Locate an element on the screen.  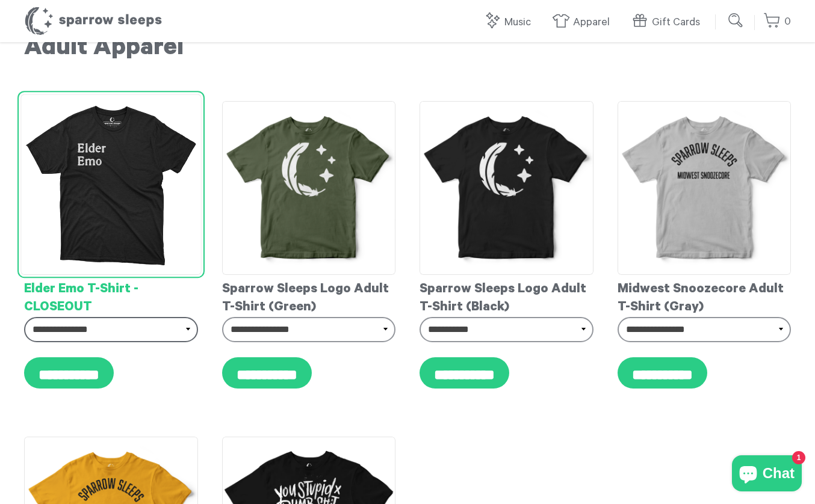
h1: Adult Apparel is located at coordinates (407, 50).